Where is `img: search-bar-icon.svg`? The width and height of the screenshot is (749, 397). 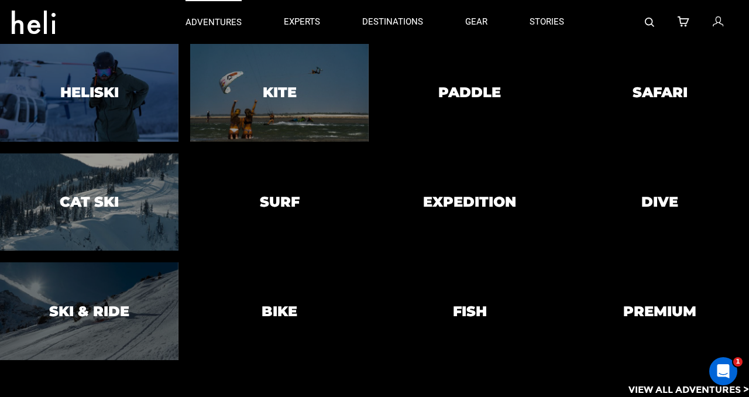
img: search-bar-icon.svg is located at coordinates (649, 22).